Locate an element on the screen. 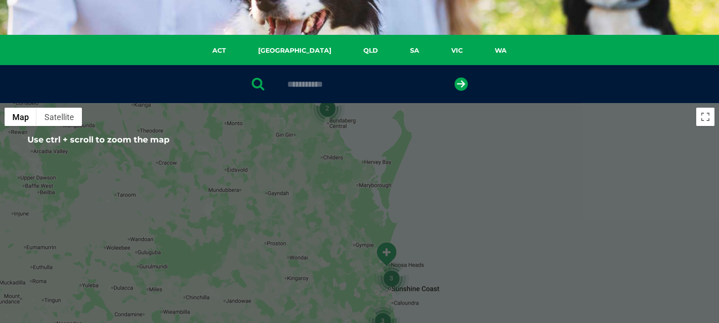 This screenshot has height=323, width=719. div: 3 is located at coordinates (391, 278).